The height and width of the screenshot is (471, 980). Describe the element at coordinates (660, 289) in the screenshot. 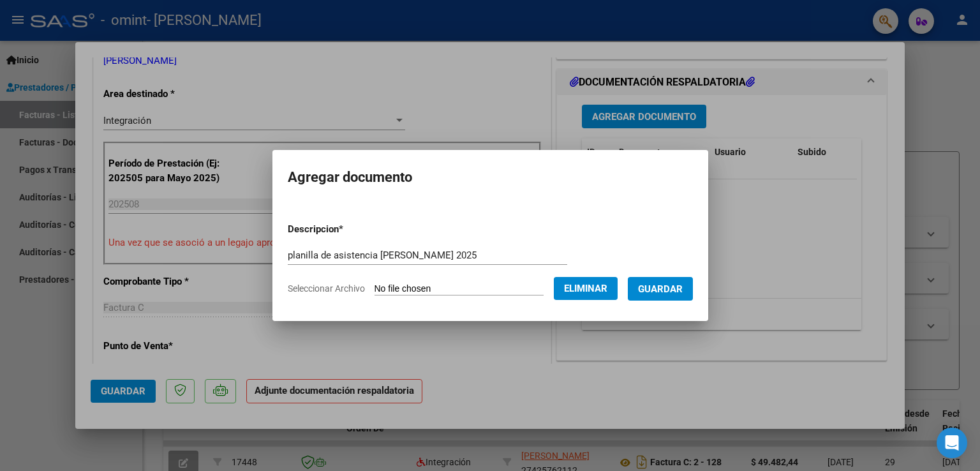

I see `button: Guardar` at that location.